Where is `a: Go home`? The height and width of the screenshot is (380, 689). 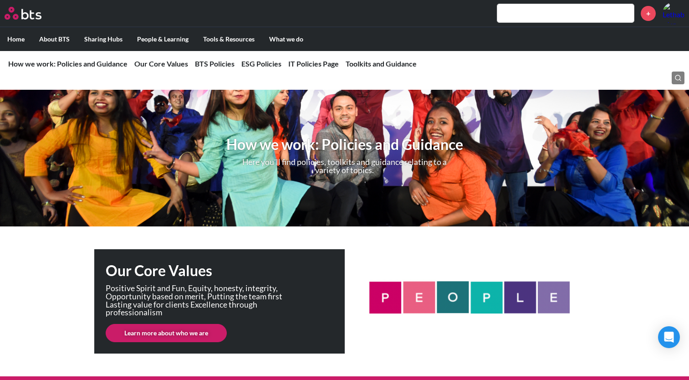
a: Go home is located at coordinates (31, 13).